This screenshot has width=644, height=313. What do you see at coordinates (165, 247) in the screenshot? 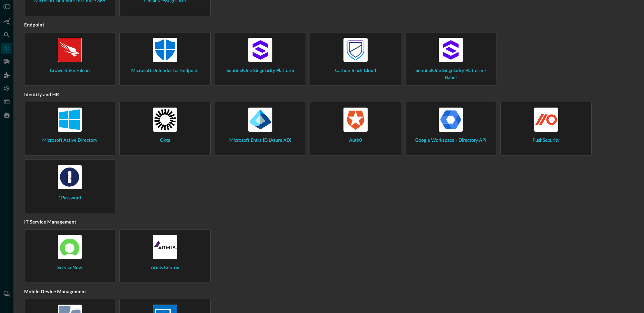
I see `img: Armis.svg` at bounding box center [165, 247].